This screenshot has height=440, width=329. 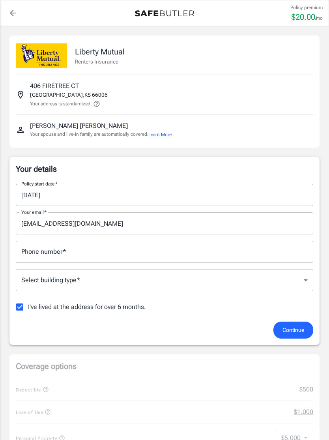 I want to click on p: /mo, so click(x=319, y=18).